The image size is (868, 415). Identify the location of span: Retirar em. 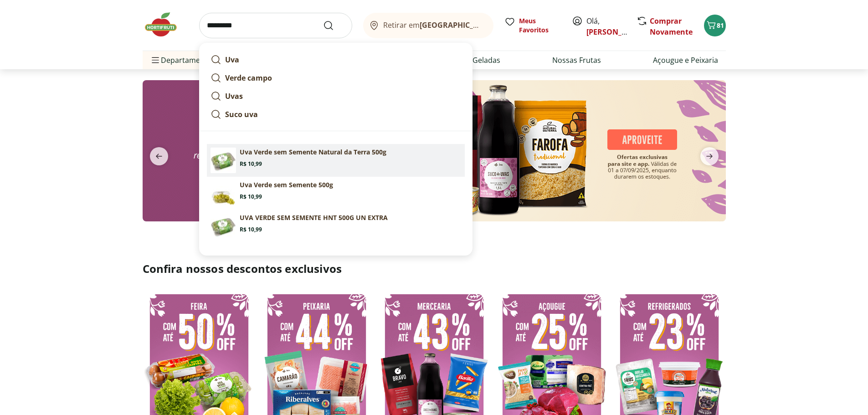
(434, 25).